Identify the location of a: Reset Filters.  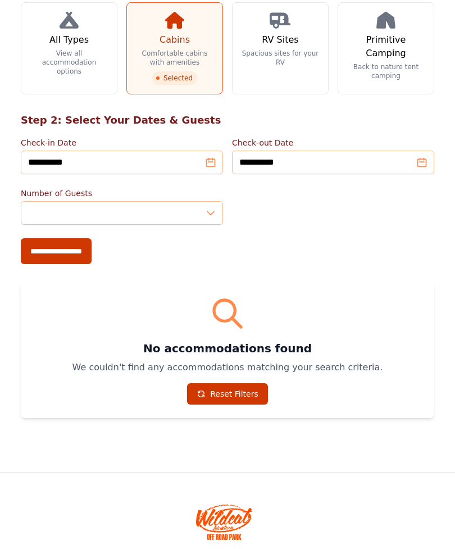
(227, 394).